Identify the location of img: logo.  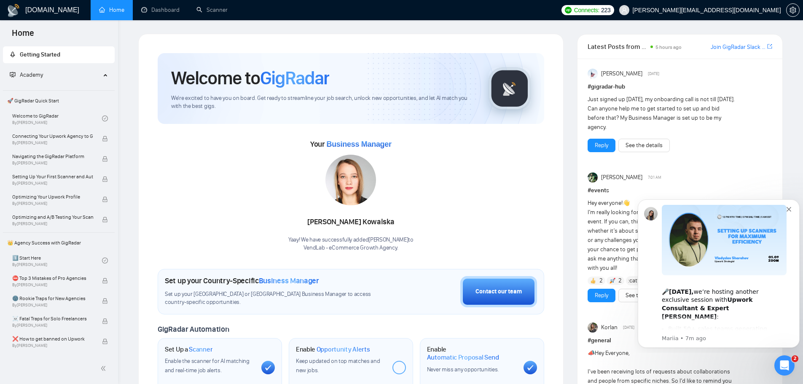
(13, 11).